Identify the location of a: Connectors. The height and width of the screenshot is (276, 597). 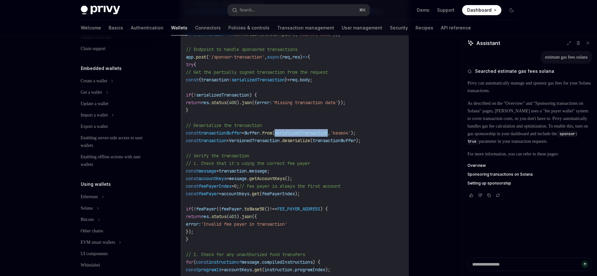
(208, 28).